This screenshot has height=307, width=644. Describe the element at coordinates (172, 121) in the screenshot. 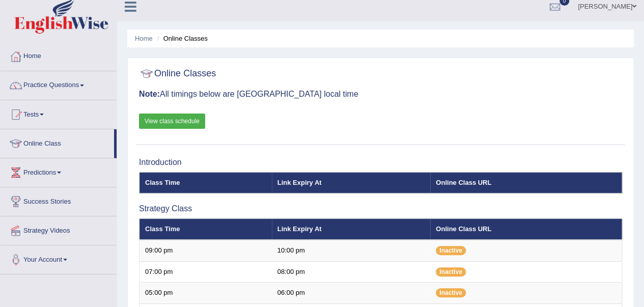

I see `a: View class schedule` at that location.